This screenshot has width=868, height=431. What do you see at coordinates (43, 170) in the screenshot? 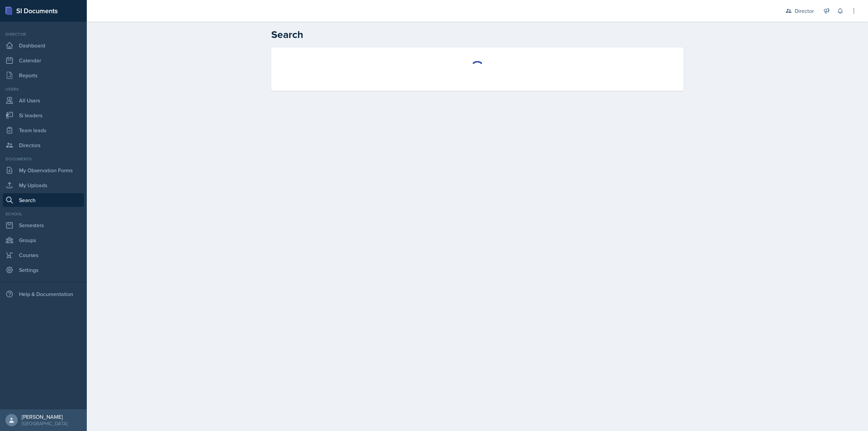
I see `a: My Observation Forms` at bounding box center [43, 170].